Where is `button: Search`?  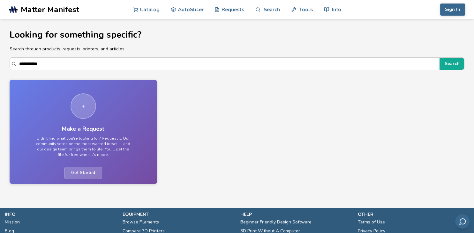
button: Search is located at coordinates (451, 64).